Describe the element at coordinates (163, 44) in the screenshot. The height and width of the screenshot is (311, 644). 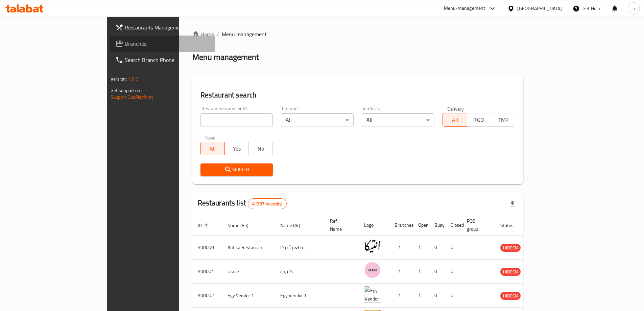
I see `a: Branches` at that location.